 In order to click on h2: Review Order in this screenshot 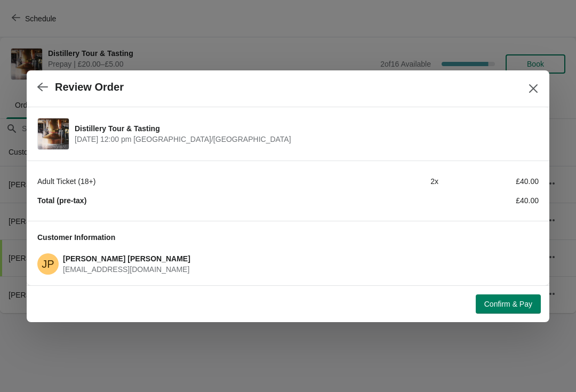, I will do `click(89, 87)`.